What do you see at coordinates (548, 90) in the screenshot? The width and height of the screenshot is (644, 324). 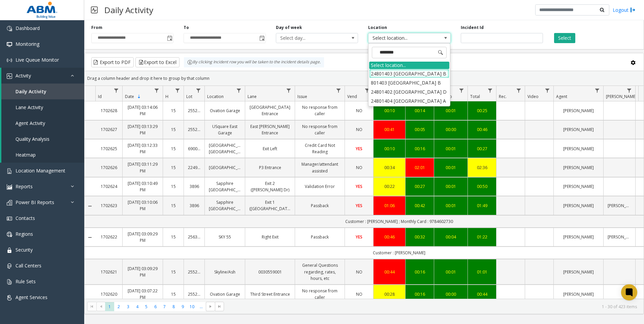 I see `a: Video Filter Menu` at bounding box center [548, 90].